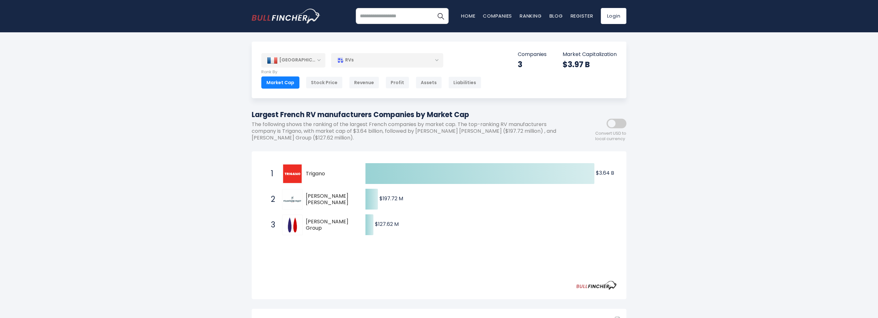 Image resolution: width=878 pixels, height=318 pixels. I want to click on p: Companies, so click(532, 54).